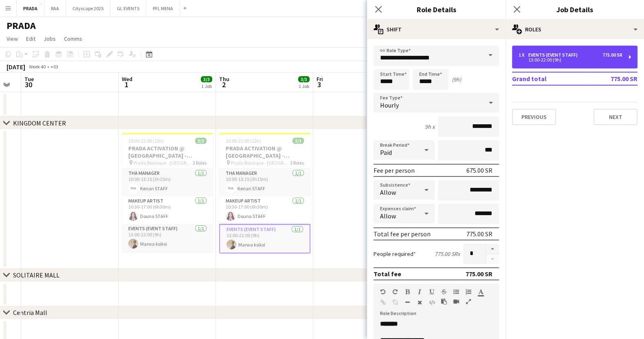 Image resolution: width=644 pixels, height=339 pixels. Describe the element at coordinates (55, 8) in the screenshot. I see `button: RAA` at that location.